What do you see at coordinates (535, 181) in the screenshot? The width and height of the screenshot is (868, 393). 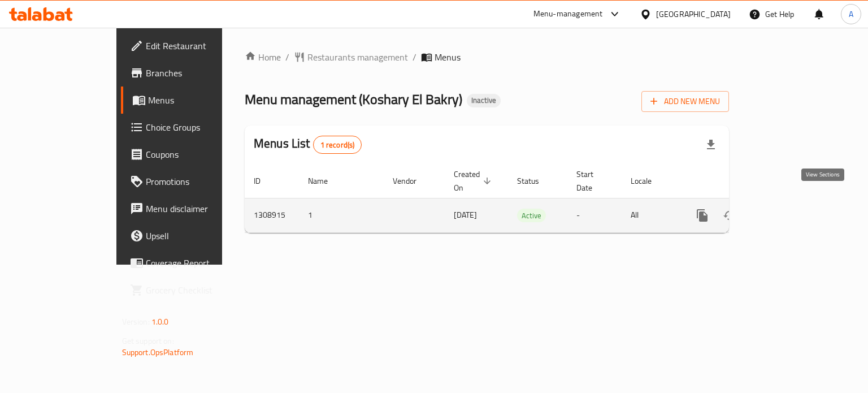 I see `span: Status` at bounding box center [535, 181].